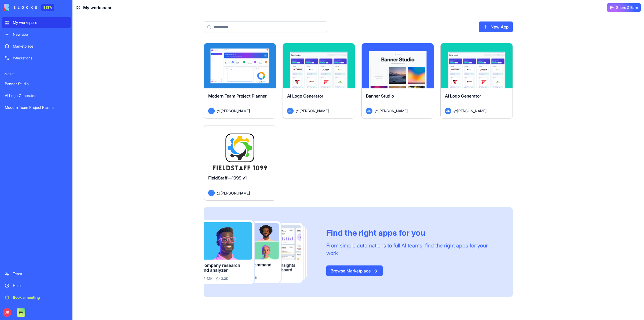 The height and width of the screenshot is (320, 644). What do you see at coordinates (37, 47) in the screenshot?
I see `a: Marketplace` at bounding box center [37, 47].